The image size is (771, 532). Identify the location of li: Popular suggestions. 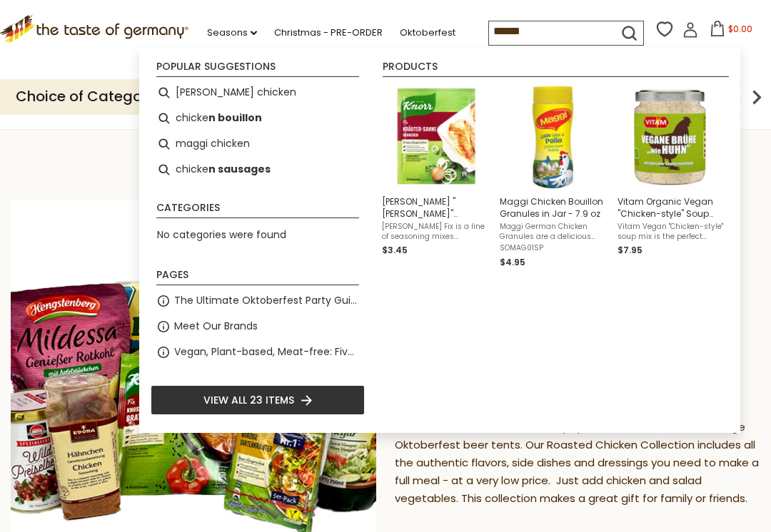
(258, 69).